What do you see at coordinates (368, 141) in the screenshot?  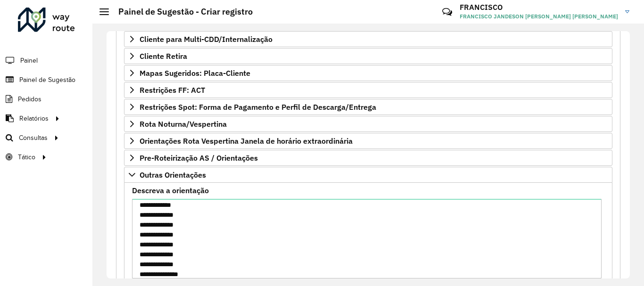 I see `a: Orientações Rota Vespertina Janela de horário extraordinária` at bounding box center [368, 141].